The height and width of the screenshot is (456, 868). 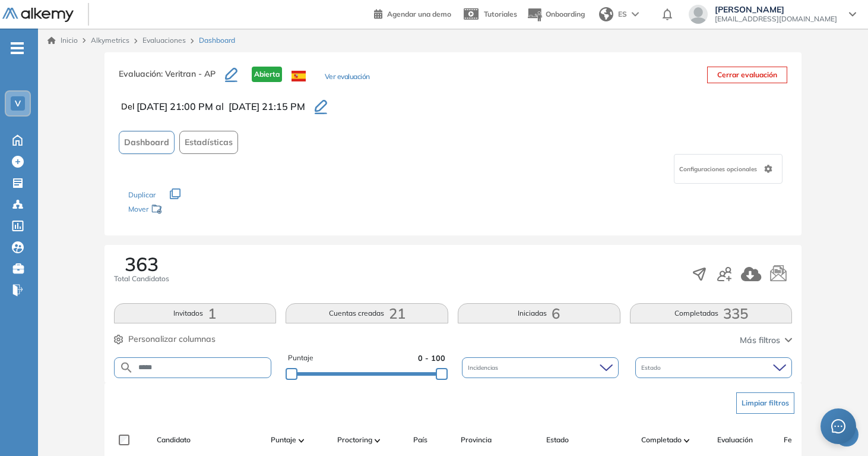 What do you see at coordinates (728, 169) in the screenshot?
I see `div: Configuraciones opcionales` at bounding box center [728, 169].